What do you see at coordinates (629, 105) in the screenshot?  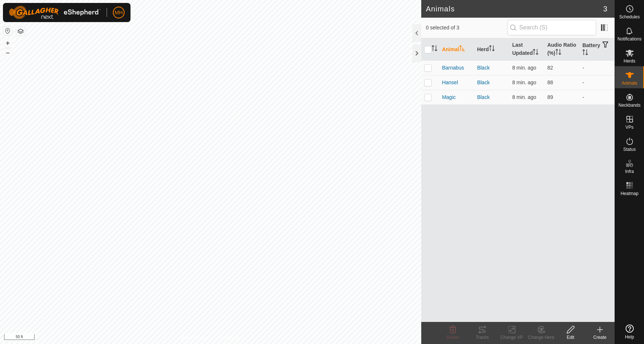 I see `span: Neckbands` at bounding box center [629, 105].